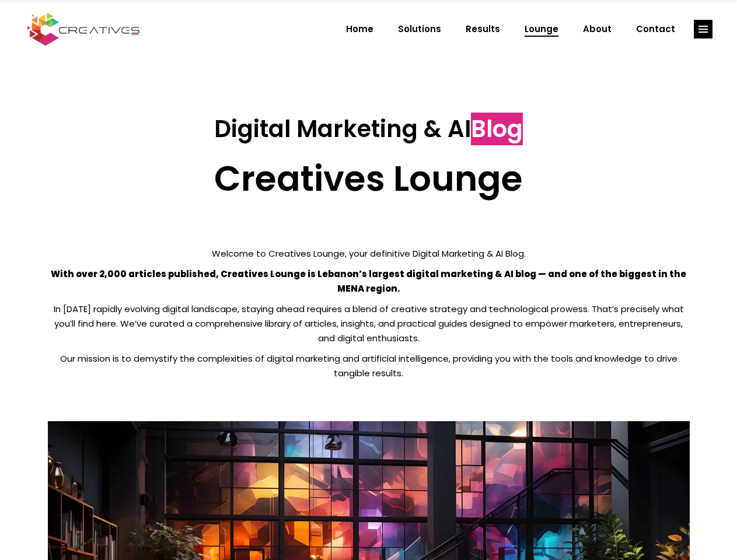 The height and width of the screenshot is (560, 737). I want to click on span: Solutions, so click(419, 29).